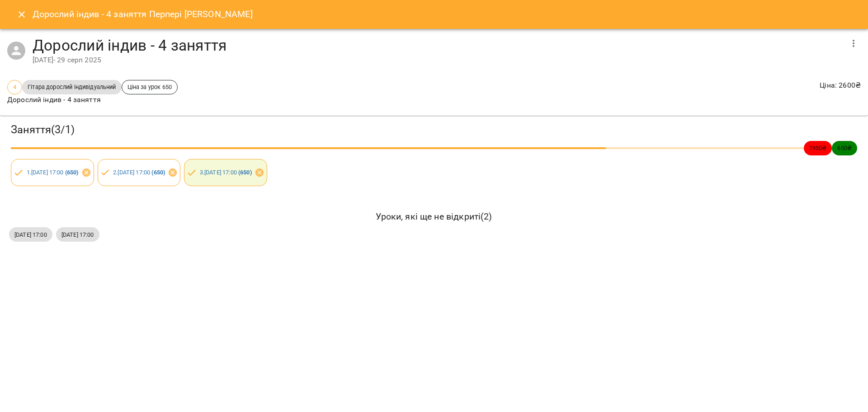  I want to click on span: Гітара дорослий індивідуальний, so click(71, 87).